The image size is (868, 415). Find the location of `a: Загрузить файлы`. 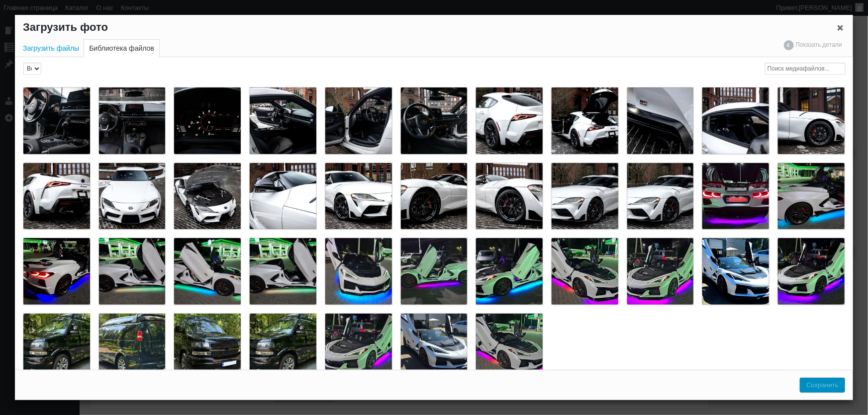

a: Загрузить файлы is located at coordinates (51, 48).